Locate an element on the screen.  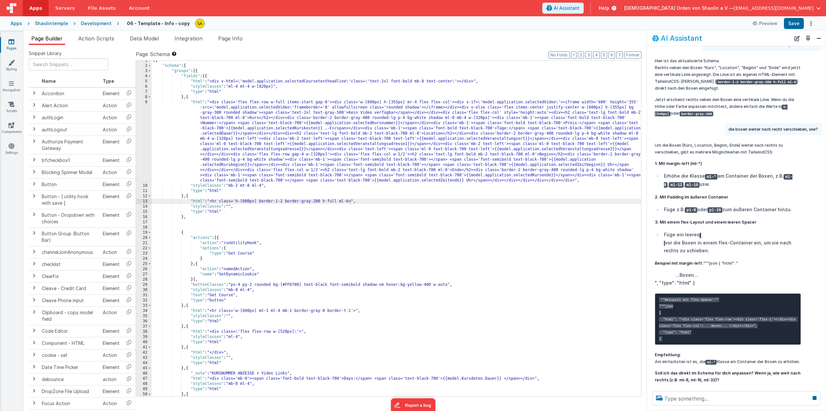
button: 2 is located at coordinates (581, 55).